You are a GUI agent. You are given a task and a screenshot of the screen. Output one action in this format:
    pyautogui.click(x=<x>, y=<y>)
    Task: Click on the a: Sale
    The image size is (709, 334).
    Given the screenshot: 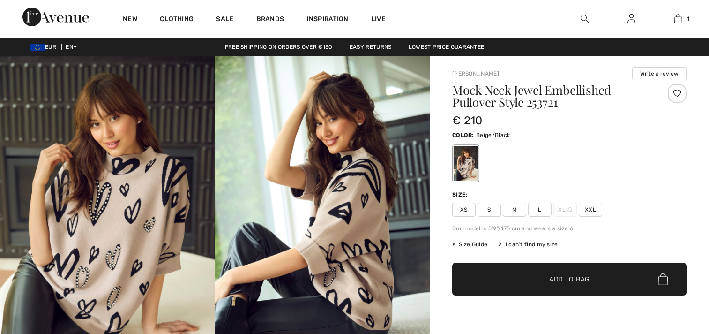 What is the action you would take?
    pyautogui.click(x=225, y=20)
    